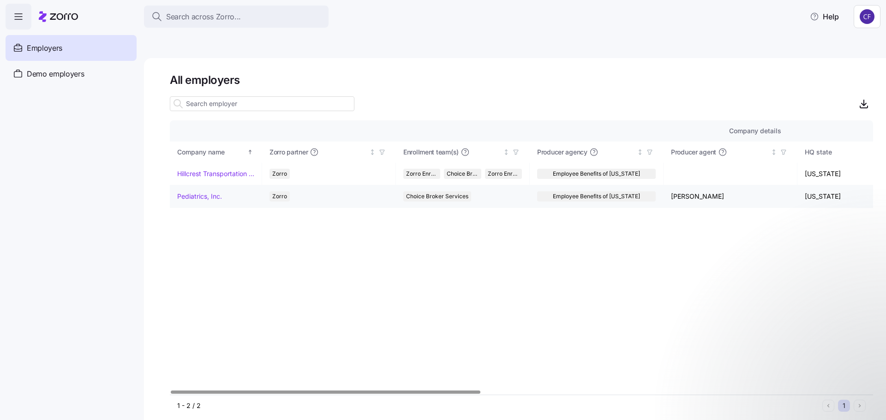 The image size is (886, 420). What do you see at coordinates (71, 48) in the screenshot?
I see `a: Employers` at bounding box center [71, 48].